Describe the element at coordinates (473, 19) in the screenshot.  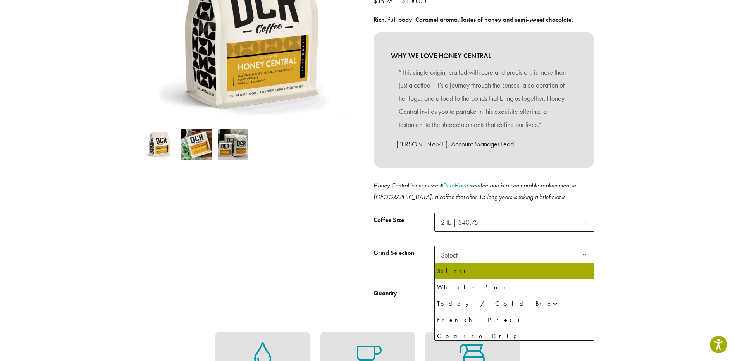
I see `b: Rich, full body. Caramel aroma. Tastes of honey and semi-sweet chocolate.` at that location.